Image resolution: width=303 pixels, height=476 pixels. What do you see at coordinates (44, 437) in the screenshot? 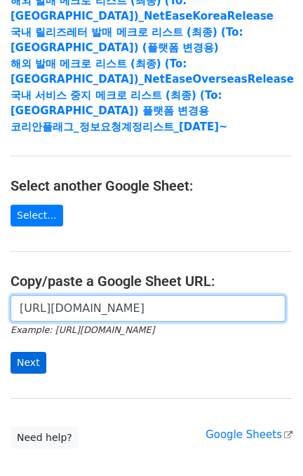
I see `a: Need help?` at bounding box center [44, 437].